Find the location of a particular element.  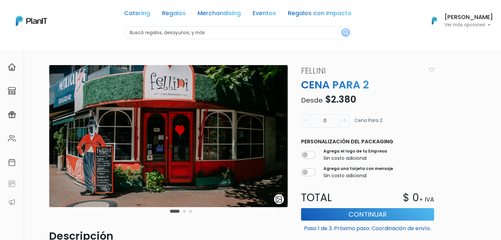

img: marketplace-4ceaa7011d94191e9ded77b95e3339b90024bf715f7c57f8cf31f2d8c509eaba.svg is located at coordinates (12, 91).